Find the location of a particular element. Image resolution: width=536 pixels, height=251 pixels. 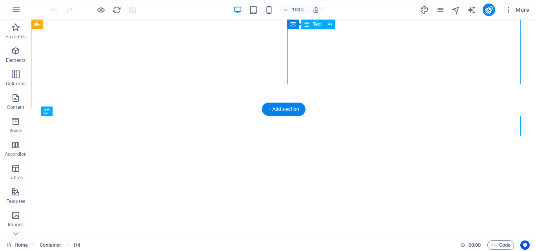

p: Images is located at coordinates (16, 225).